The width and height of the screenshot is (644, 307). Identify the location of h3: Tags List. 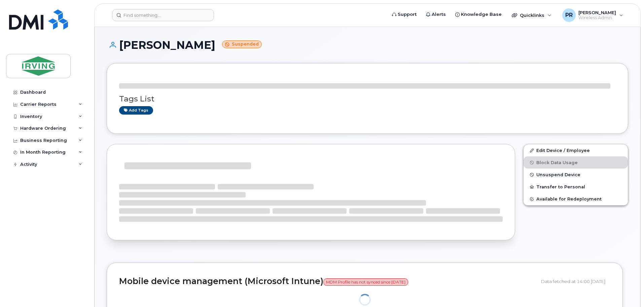
(367, 99).